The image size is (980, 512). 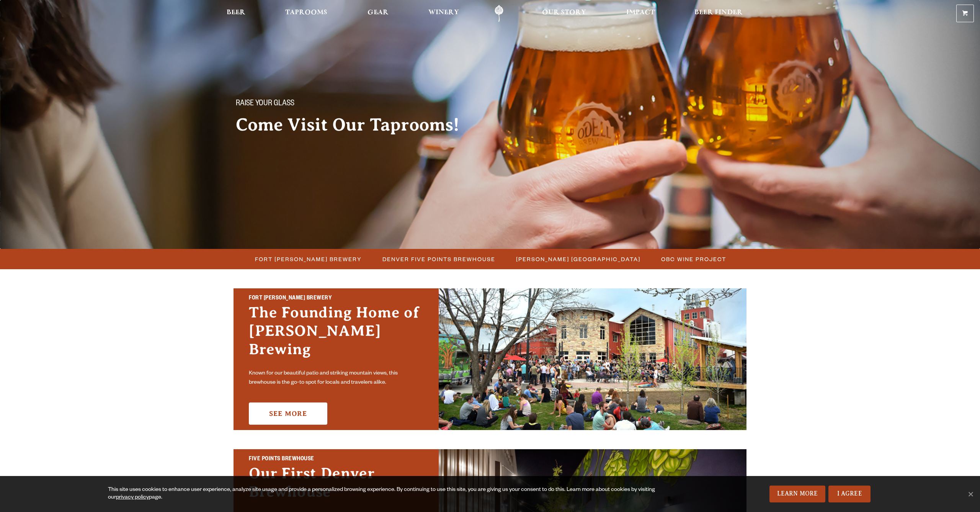 I want to click on span: Beer, so click(x=236, y=12).